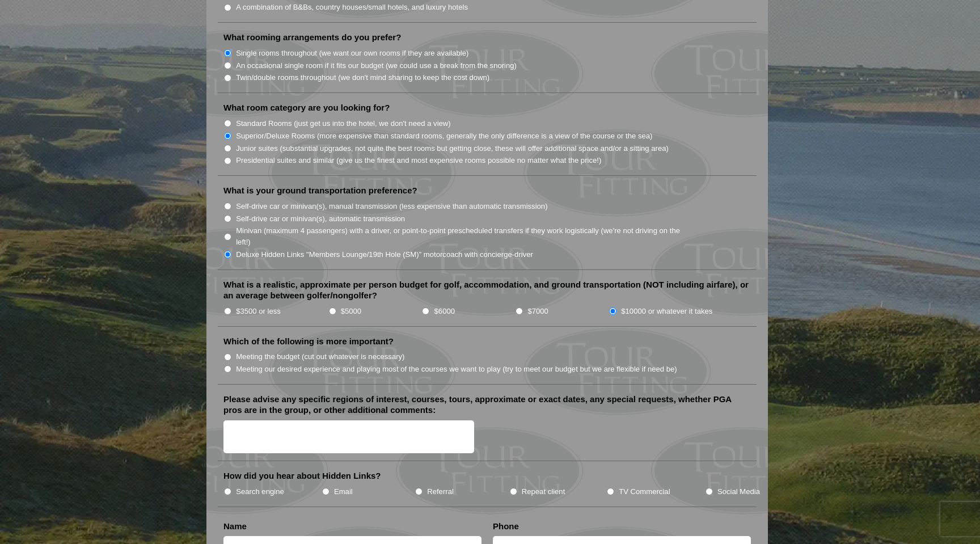 This screenshot has height=544, width=980. I want to click on label: Self-drive car or minivan(s), manual transmission (less expensive than automatic transmission), so click(392, 206).